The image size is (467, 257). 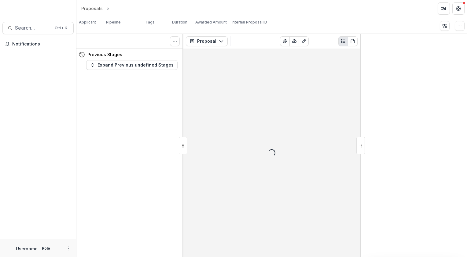 What do you see at coordinates (458, 9) in the screenshot?
I see `button: Get Help` at bounding box center [458, 9].